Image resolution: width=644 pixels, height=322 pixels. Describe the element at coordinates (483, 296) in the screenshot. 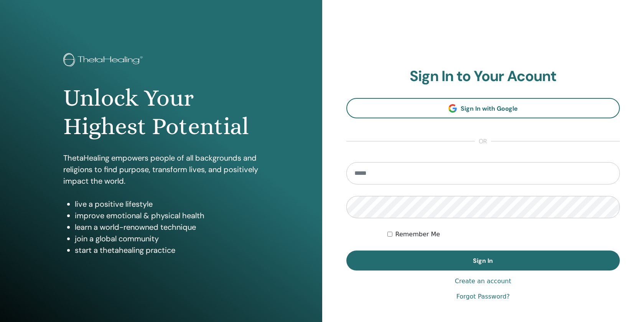

I see `a: Forgot Password?` at that location.